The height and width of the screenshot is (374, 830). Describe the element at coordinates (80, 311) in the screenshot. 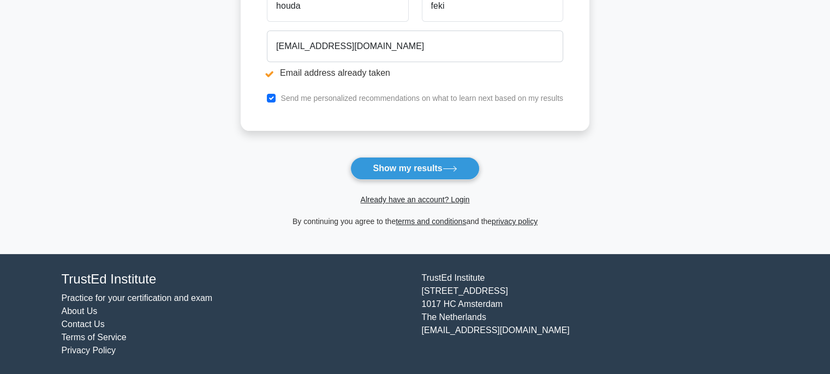

I see `a: About Us` at that location.